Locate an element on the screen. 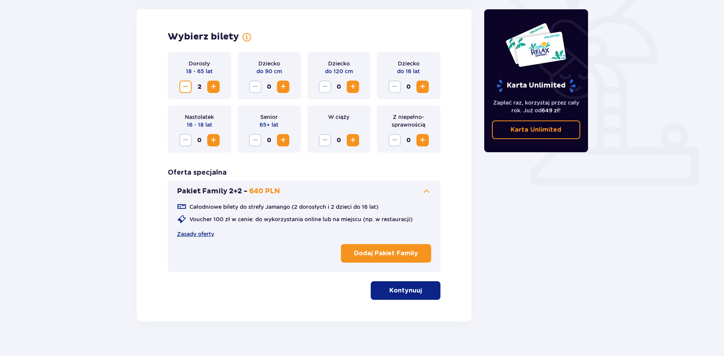  p: W ciąży is located at coordinates (338, 117).